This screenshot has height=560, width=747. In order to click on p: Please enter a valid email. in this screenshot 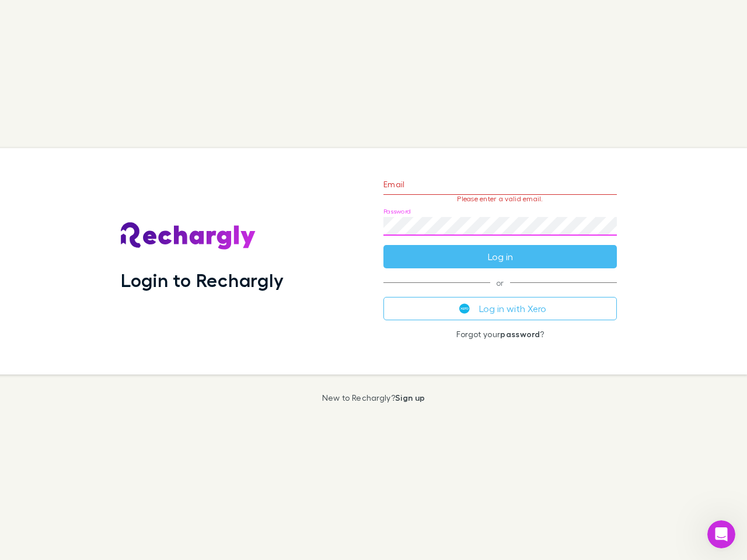, I will do `click(500, 199)`.